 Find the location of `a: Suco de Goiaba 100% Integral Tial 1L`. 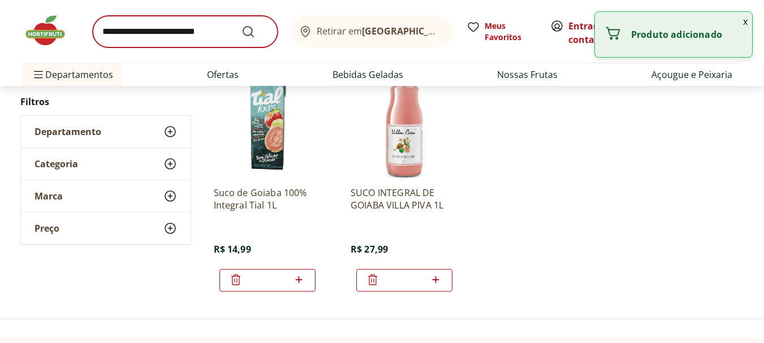

a: Suco de Goiaba 100% Integral Tial 1L is located at coordinates (268, 199).